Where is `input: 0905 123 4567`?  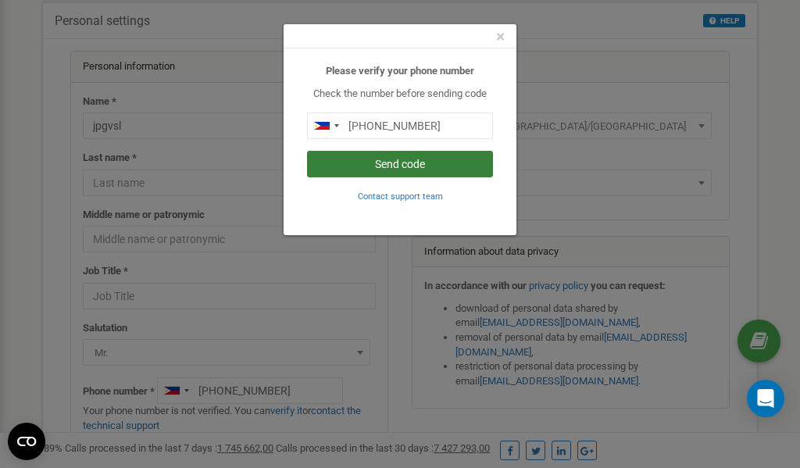
input: 0905 123 4567 is located at coordinates (400, 126).